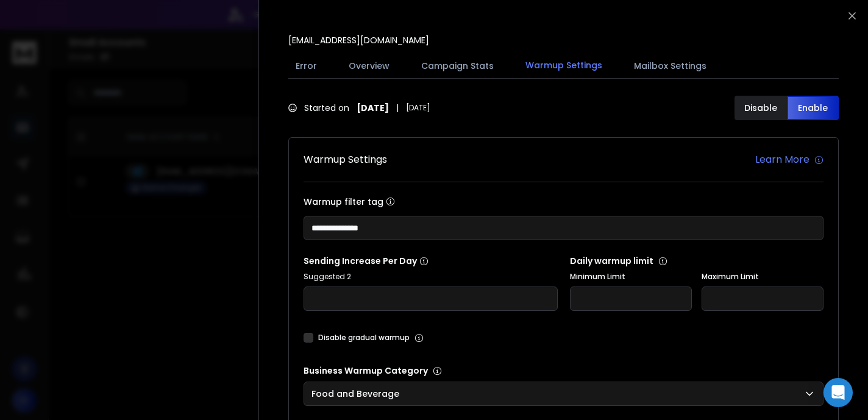 The image size is (868, 420). Describe the element at coordinates (789, 160) in the screenshot. I see `h3: Learn More` at that location.